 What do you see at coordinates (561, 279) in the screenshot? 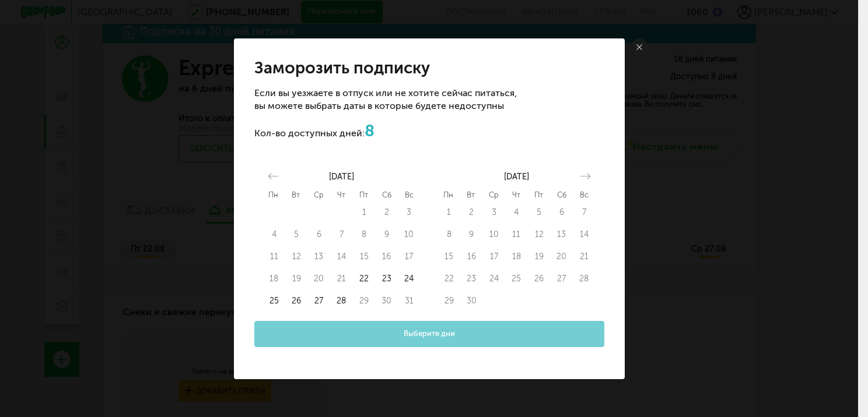
I see `button: 27` at bounding box center [561, 279].